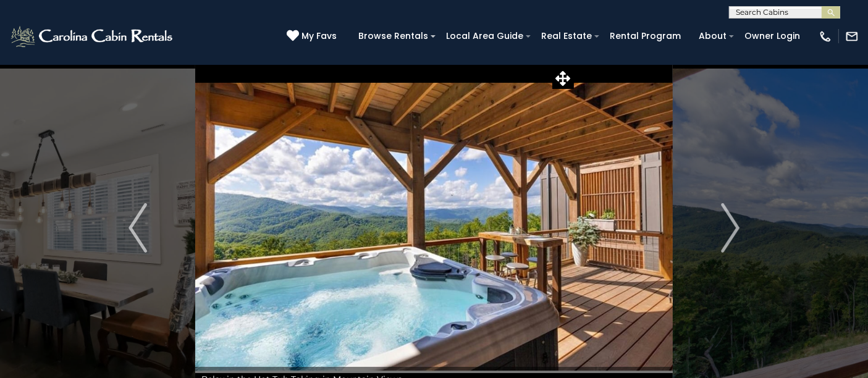 The image size is (868, 378). Describe the element at coordinates (484, 35) in the screenshot. I see `a: Local Area Guide` at that location.